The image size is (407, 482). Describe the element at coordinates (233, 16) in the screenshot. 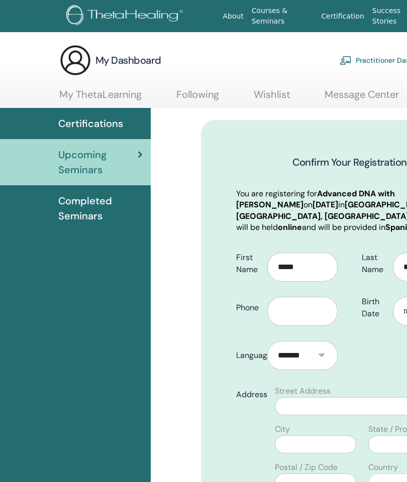

I see `a: About` at that location.